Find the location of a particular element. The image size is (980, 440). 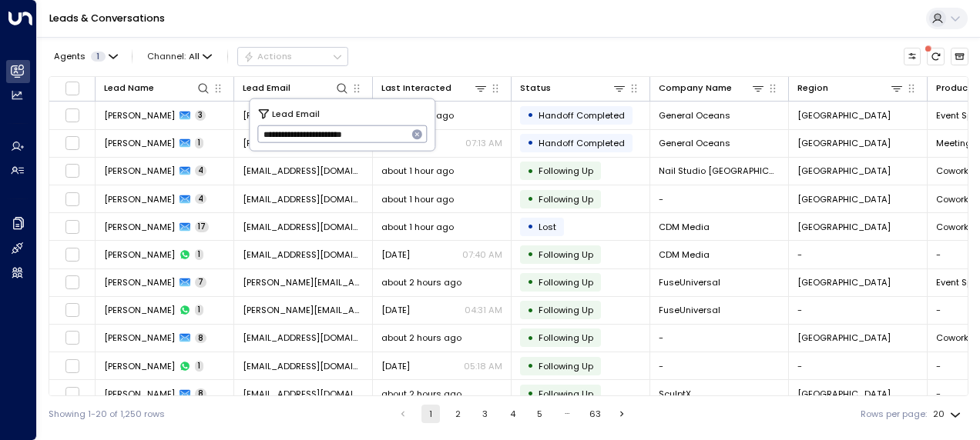

button: Channel:All is located at coordinates (179, 56).